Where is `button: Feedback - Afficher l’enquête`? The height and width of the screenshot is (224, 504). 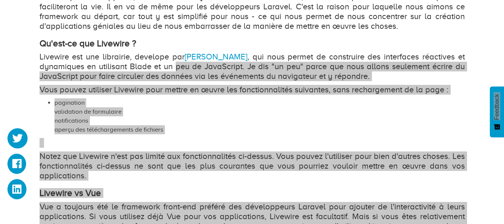 button: Feedback - Afficher l’enquête is located at coordinates (497, 112).